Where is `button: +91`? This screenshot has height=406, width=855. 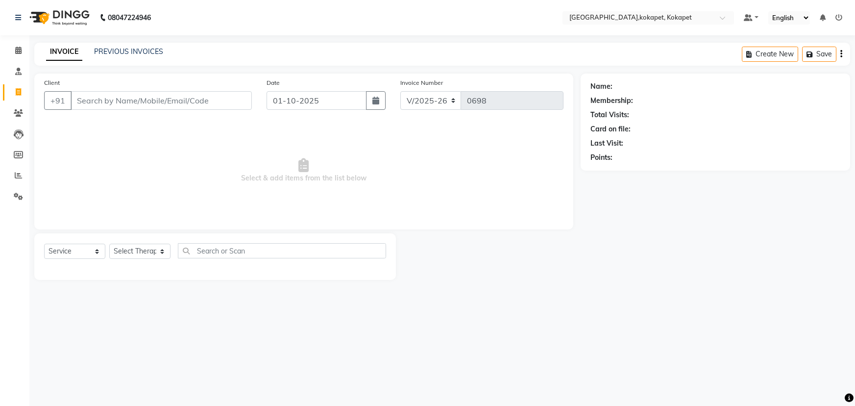 button: +91 is located at coordinates (58, 100).